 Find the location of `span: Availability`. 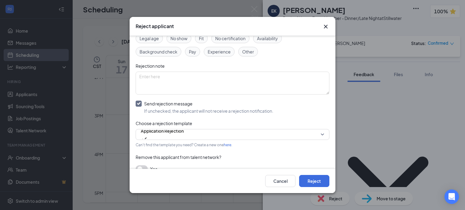

span: Availability is located at coordinates (267, 38).